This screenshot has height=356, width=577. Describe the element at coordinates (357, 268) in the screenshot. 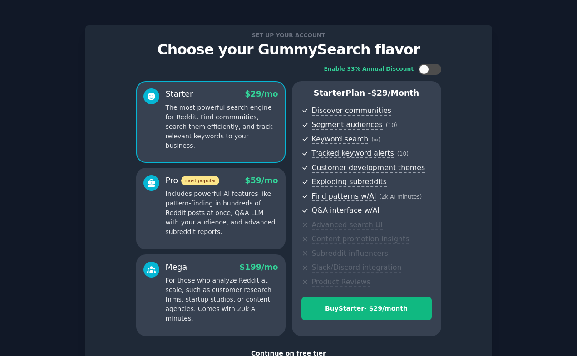

I see `span: Slack/Discord integration` at that location.